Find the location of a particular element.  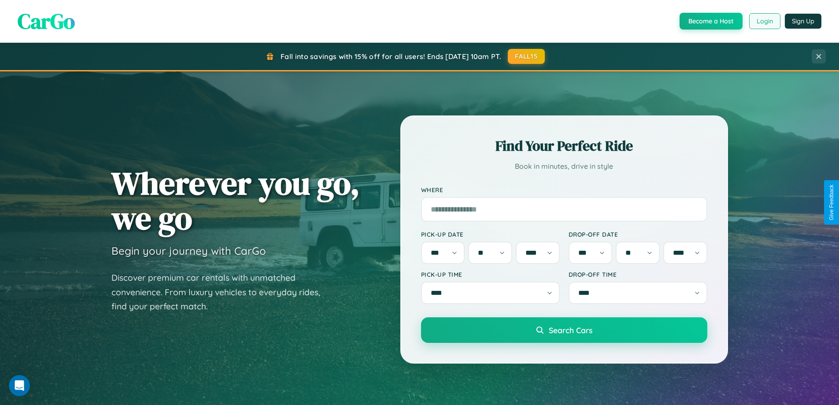

h1: Wherever you go, we go is located at coordinates (236, 200).